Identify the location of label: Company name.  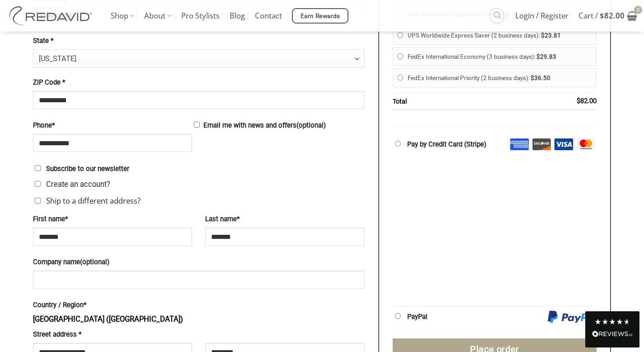
(199, 263).